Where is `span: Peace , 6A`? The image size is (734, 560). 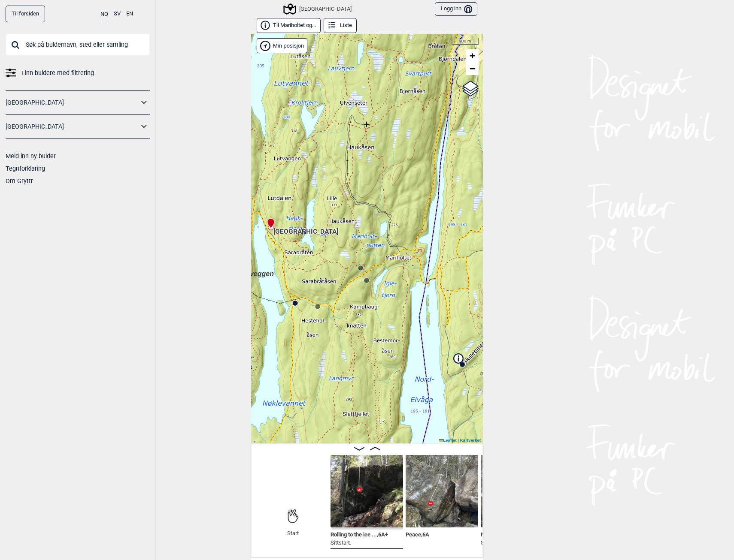
span: Peace , 6A is located at coordinates (417, 533).